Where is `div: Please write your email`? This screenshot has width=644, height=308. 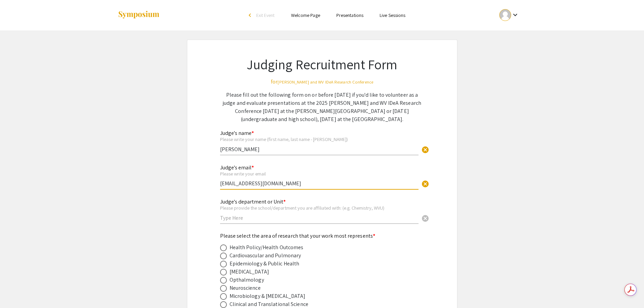
div: Please write your email is located at coordinates (320, 174).